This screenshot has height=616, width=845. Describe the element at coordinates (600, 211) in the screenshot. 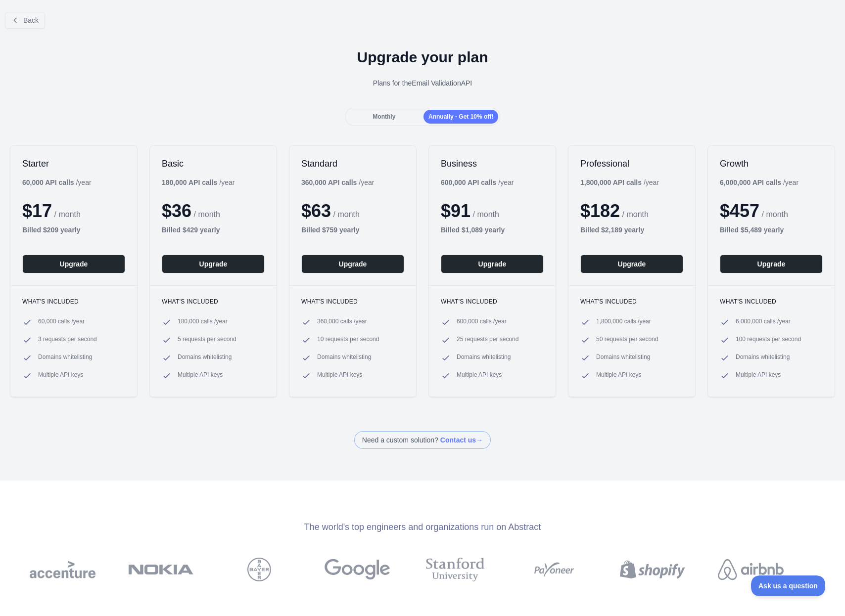

I see `span: $ 182` at that location.